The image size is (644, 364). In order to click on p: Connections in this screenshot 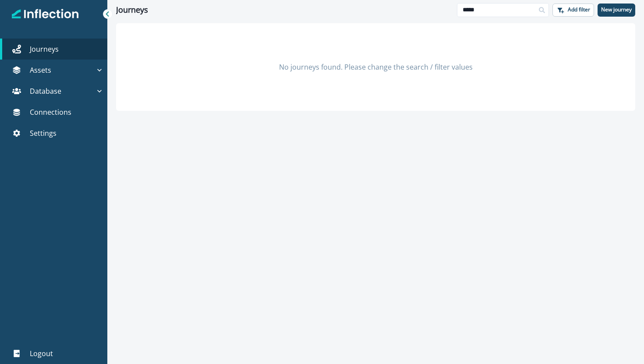, I will do `click(51, 112)`.